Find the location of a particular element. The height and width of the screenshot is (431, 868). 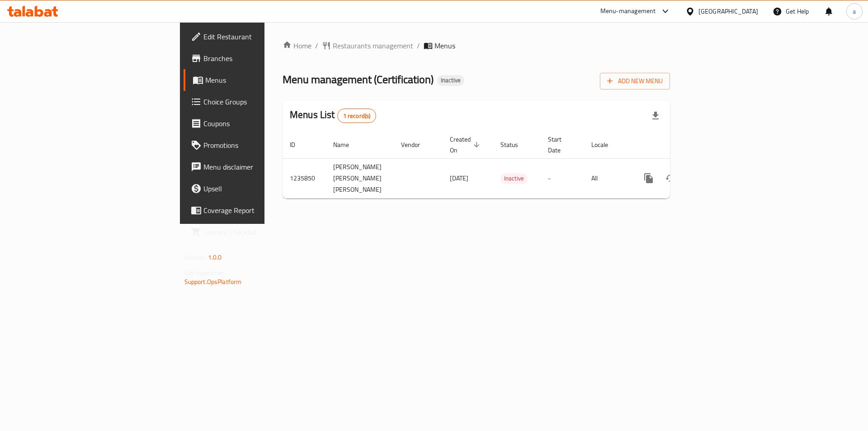

span: Add New Menu is located at coordinates (635, 81).